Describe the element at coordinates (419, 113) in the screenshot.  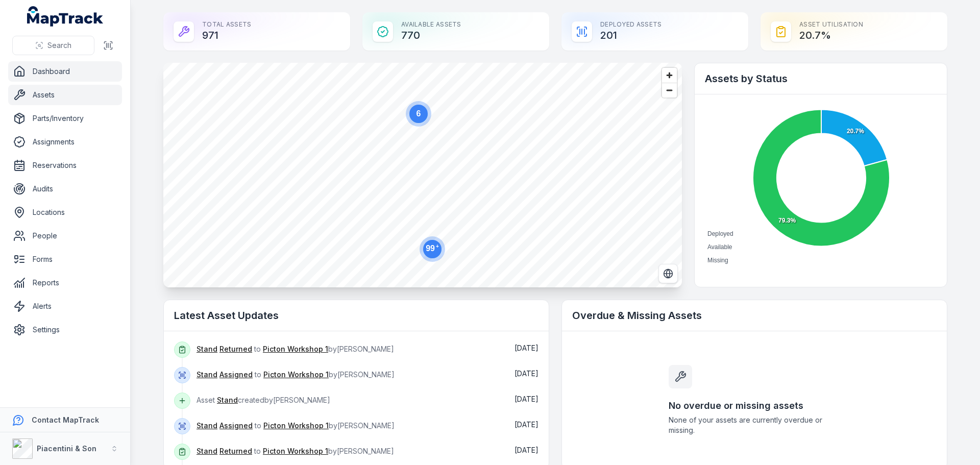
I see `text: 6` at that location.